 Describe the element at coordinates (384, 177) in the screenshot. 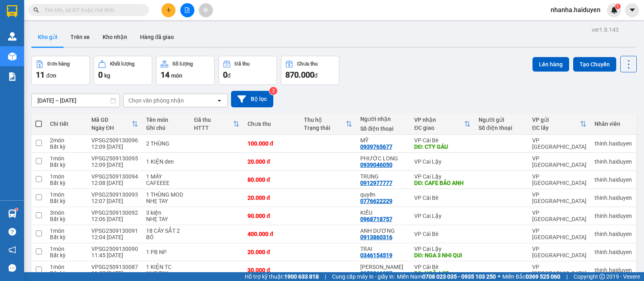

I see `div: TRUNG` at that location.